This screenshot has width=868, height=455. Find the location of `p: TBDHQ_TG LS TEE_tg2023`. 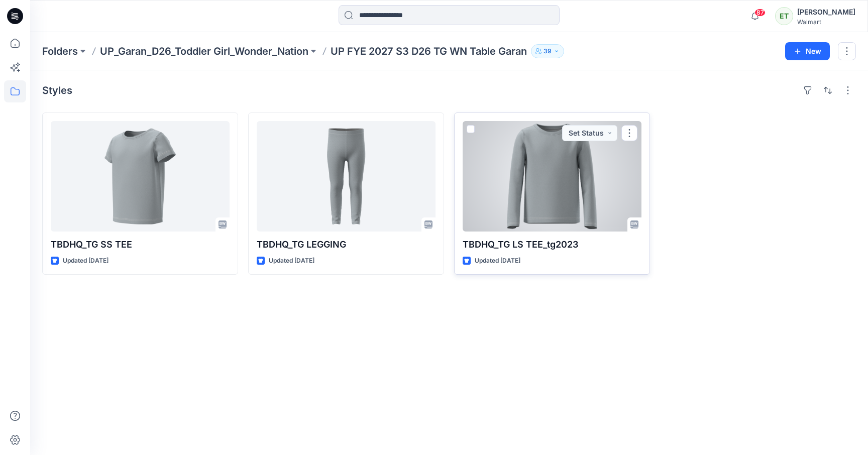

p: TBDHQ_TG LS TEE_tg2023 is located at coordinates (552, 245).